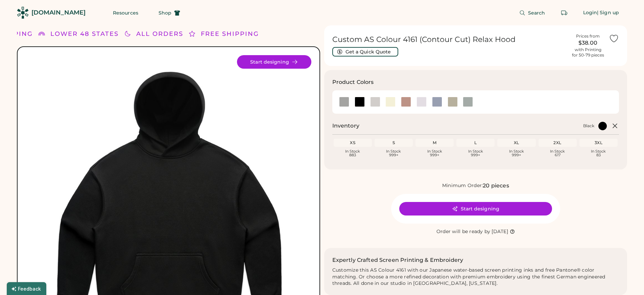  I want to click on img: Rendered Logo - Screens, so click(23, 12).